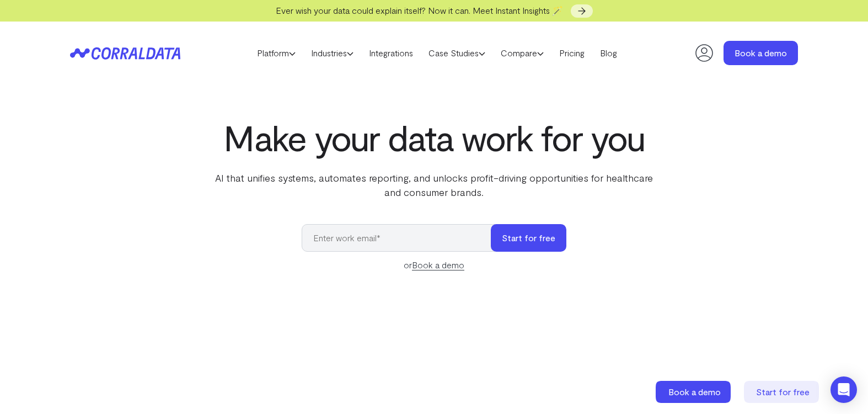  I want to click on a: Blog, so click(608, 53).